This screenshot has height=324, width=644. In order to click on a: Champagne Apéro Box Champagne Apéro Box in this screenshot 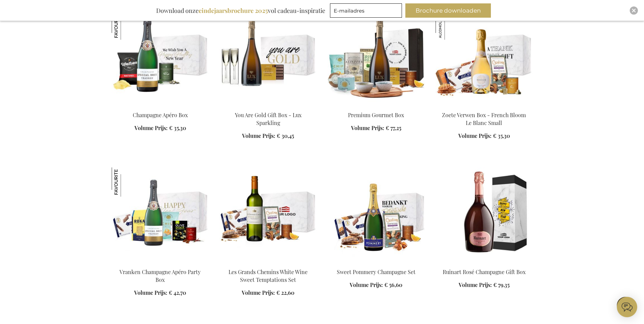, I will do `click(160, 106)`.